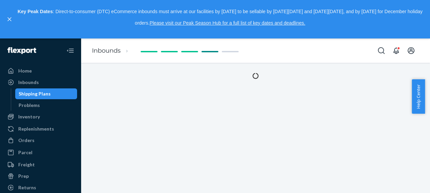  I want to click on div: Freight, so click(26, 165).